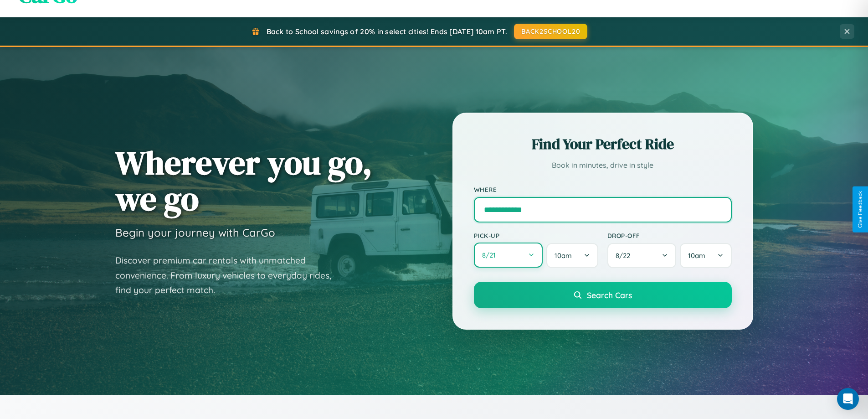 This screenshot has height=419, width=868. What do you see at coordinates (603, 165) in the screenshot?
I see `p: Book in minutes, drive in style` at bounding box center [603, 165].